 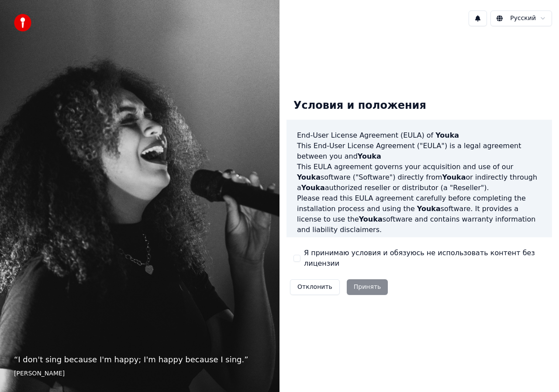 I want to click on p: “ I don't sing because I'm happy; I'm happy because I sing. ”, so click(x=140, y=360).